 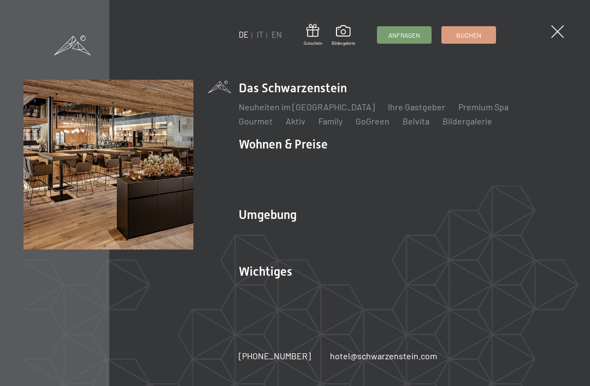 I want to click on span: Buchen, so click(x=469, y=35).